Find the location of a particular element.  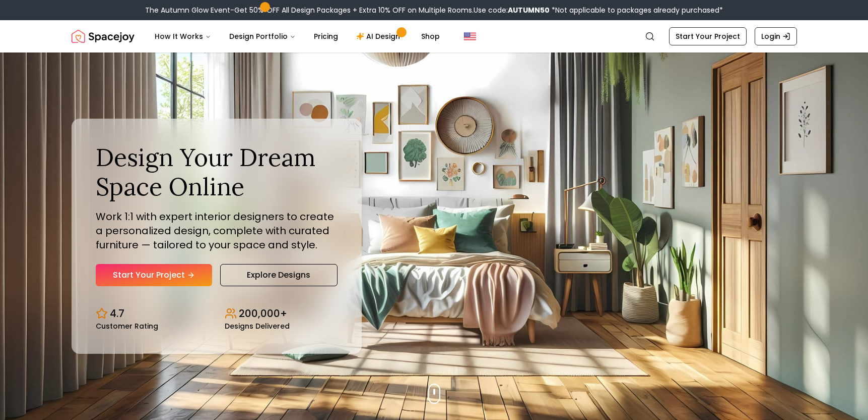

a: AI Design is located at coordinates (380, 36).